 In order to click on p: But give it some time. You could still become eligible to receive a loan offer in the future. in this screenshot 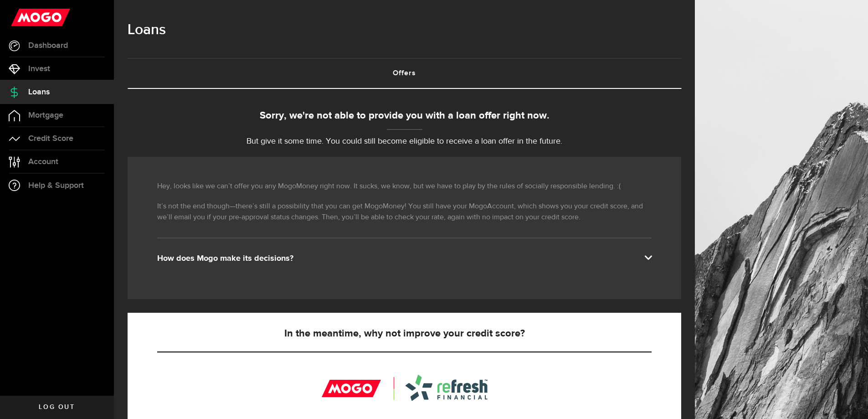, I will do `click(404, 141)`.